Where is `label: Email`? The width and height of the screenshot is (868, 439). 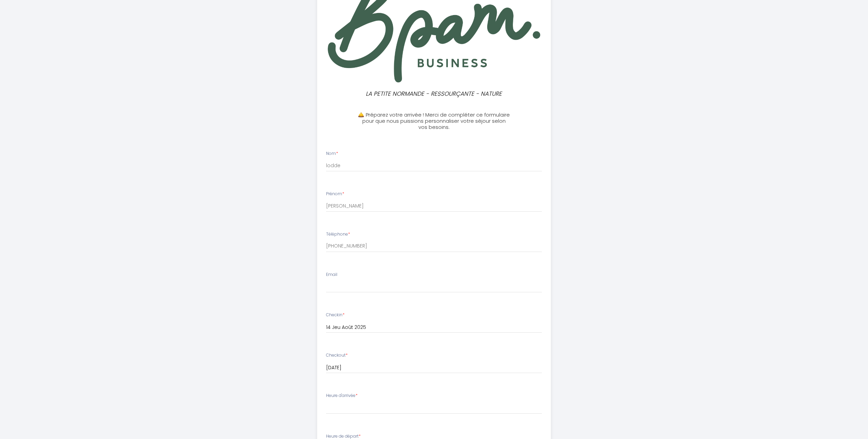
label: Email is located at coordinates (331, 275).